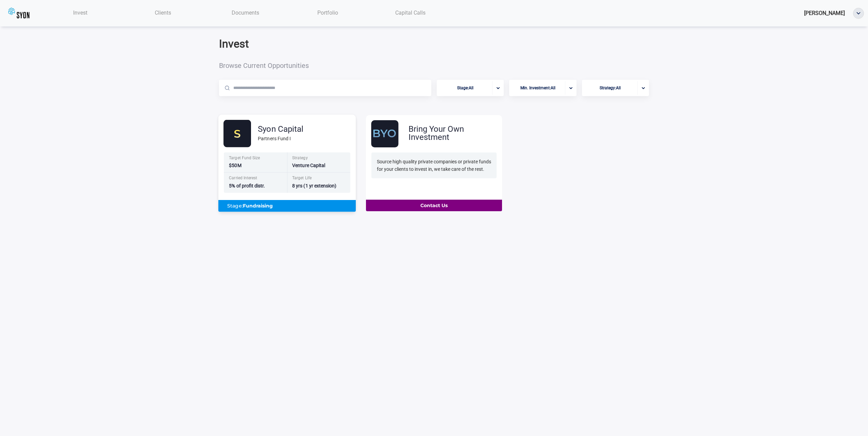 The width and height of the screenshot is (868, 436). I want to click on span: Source high quality private companies or private funds for your clients to invest in, we take car..., so click(434, 166).